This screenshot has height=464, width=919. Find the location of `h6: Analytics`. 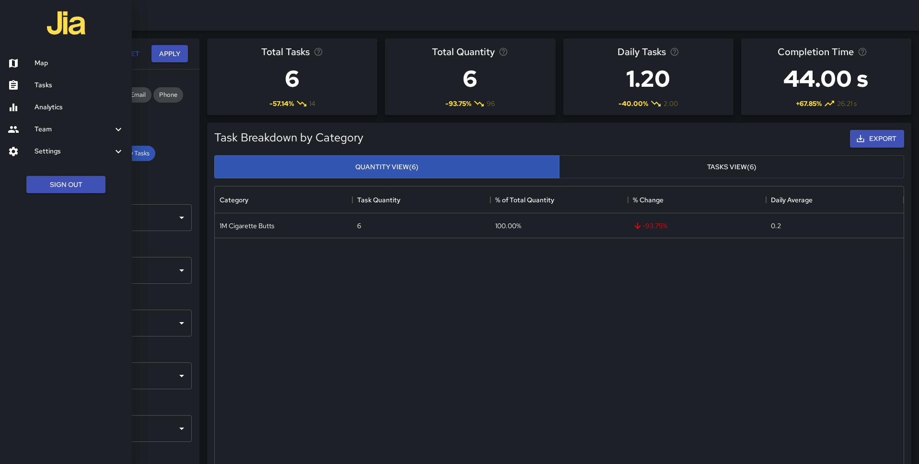

h6: Analytics is located at coordinates (79, 107).